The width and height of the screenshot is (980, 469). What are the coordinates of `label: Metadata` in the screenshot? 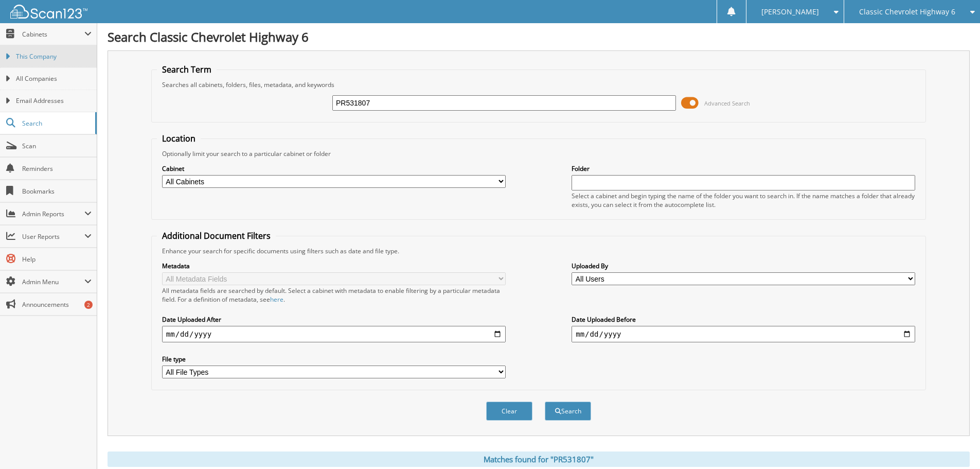 It's located at (333, 266).